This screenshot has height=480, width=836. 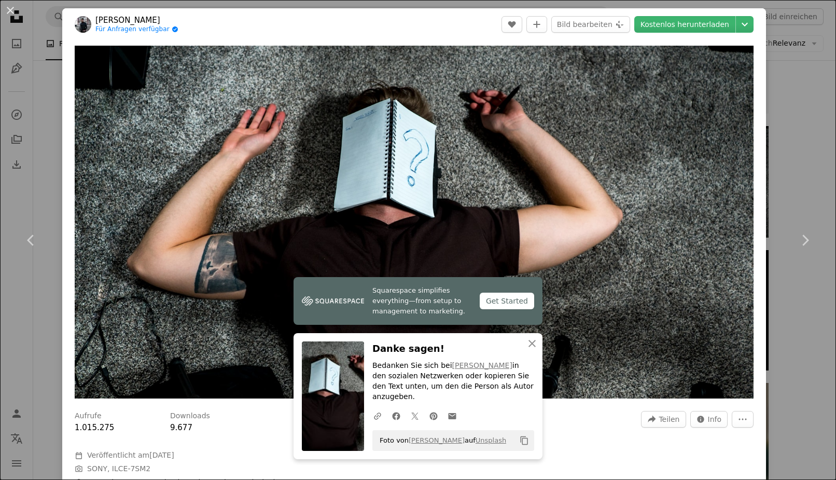 I want to click on button: Dieses Bild teilen, so click(x=663, y=419).